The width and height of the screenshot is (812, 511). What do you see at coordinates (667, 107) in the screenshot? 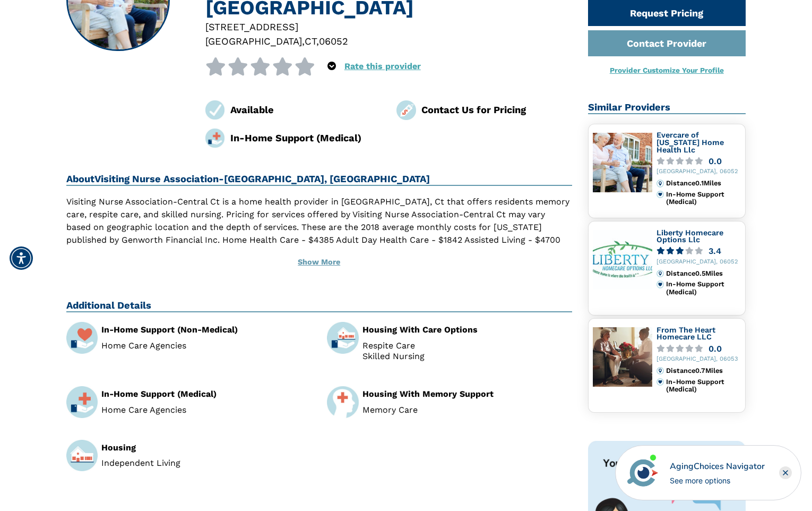
I see `h2: Similar Providers` at bounding box center [667, 107].